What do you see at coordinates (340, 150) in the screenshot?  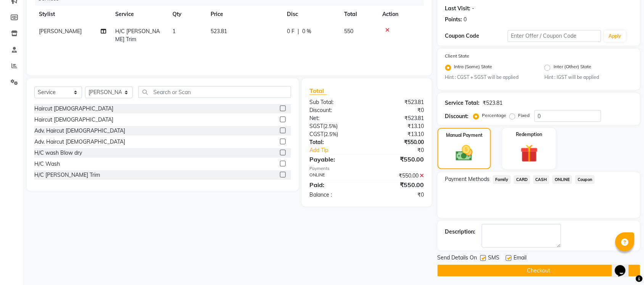 I see `a: Add Tip` at bounding box center [340, 150].